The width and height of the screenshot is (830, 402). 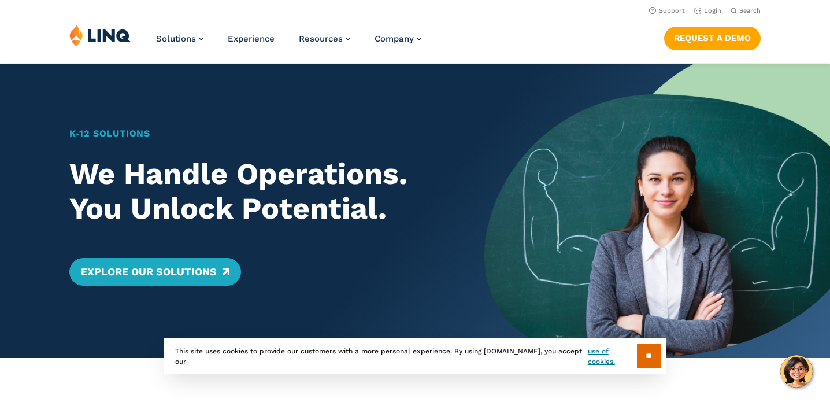 I want to click on h2: We Handle Operations. You Unlock Potential., so click(x=259, y=191).